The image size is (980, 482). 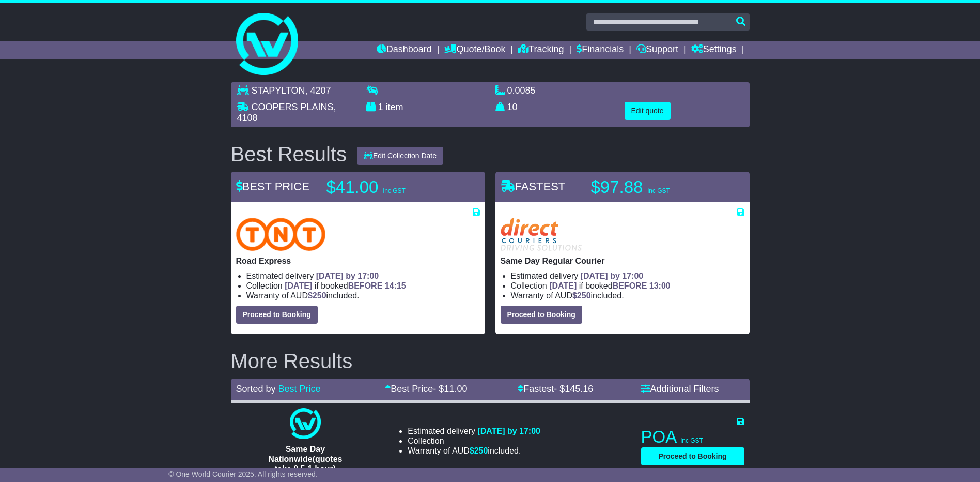 I want to click on a: Best Price, so click(x=300, y=389).